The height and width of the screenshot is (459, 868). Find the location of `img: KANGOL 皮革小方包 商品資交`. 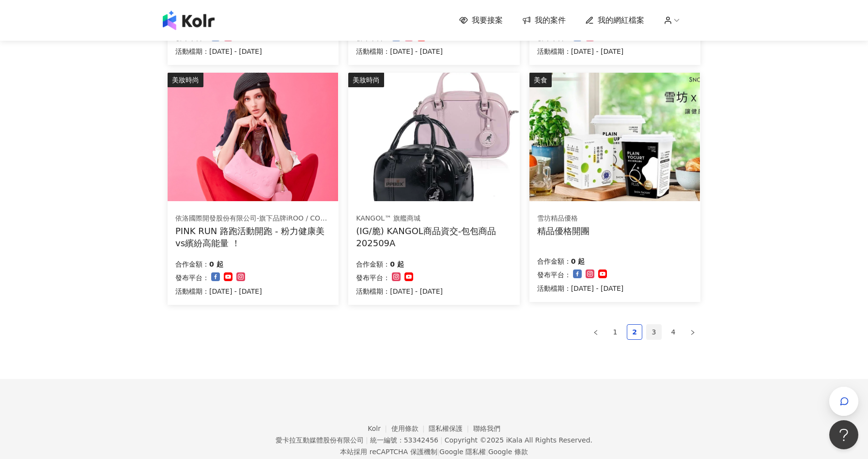

img: KANGOL 皮革小方包 商品資交 is located at coordinates (433, 137).